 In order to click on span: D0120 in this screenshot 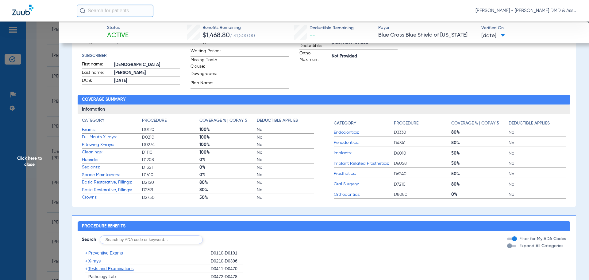, I will do `click(171, 129)`.